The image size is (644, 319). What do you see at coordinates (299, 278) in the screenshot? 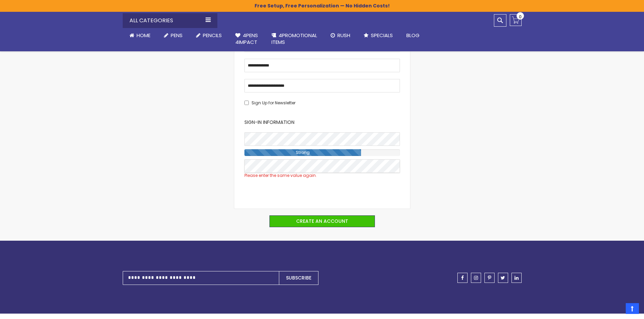
I see `span: Subscribe` at bounding box center [299, 278].